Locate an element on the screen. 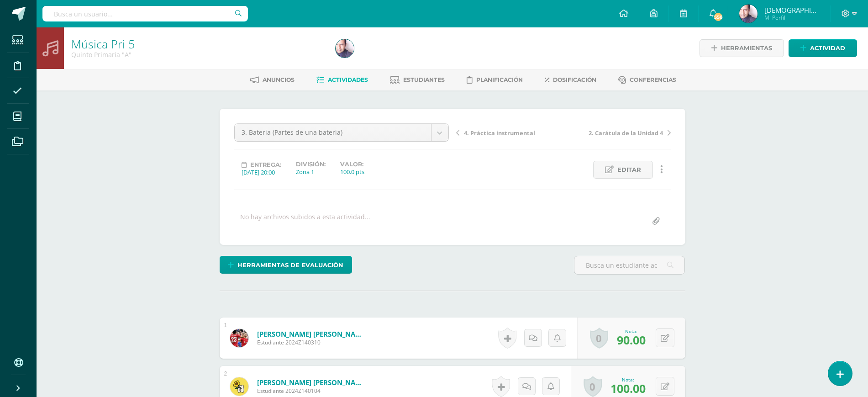 This screenshot has height=397, width=868. span: Mi Perfil is located at coordinates (792, 17).